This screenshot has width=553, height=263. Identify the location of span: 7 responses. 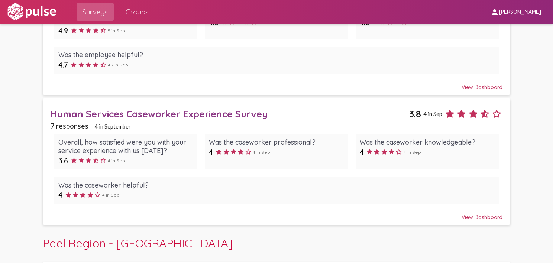
(70, 126).